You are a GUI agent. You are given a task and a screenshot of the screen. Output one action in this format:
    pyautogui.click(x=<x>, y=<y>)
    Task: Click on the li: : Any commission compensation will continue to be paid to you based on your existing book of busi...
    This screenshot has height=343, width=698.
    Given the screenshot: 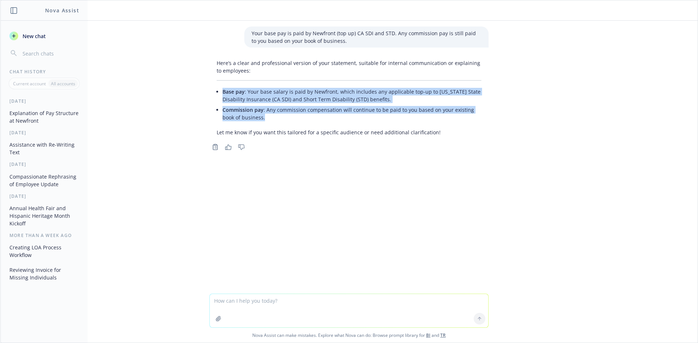 What is the action you would take?
    pyautogui.click(x=352, y=114)
    